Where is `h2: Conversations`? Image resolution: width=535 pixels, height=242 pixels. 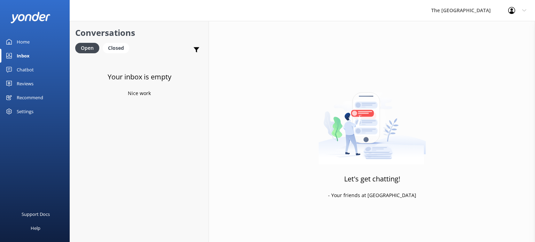 h2: Conversations is located at coordinates (139, 33).